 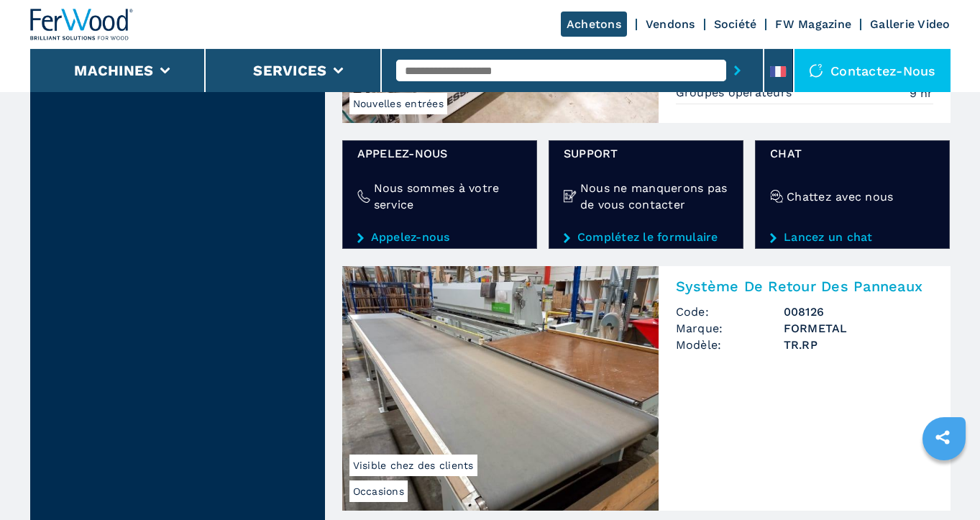 What do you see at coordinates (730, 345) in the screenshot?
I see `span: Modèle:` at bounding box center [730, 345].